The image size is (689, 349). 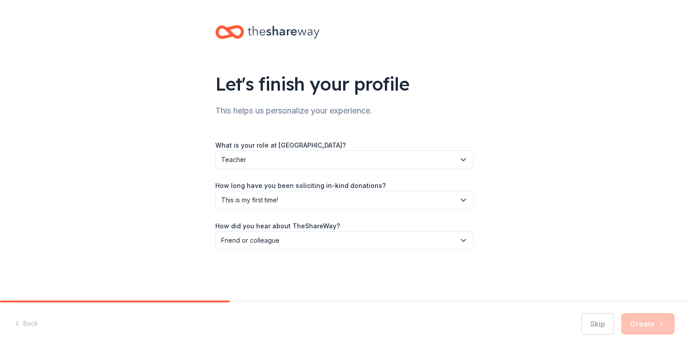 What do you see at coordinates (345, 200) in the screenshot?
I see `button: This is my first time!` at bounding box center [345, 200].